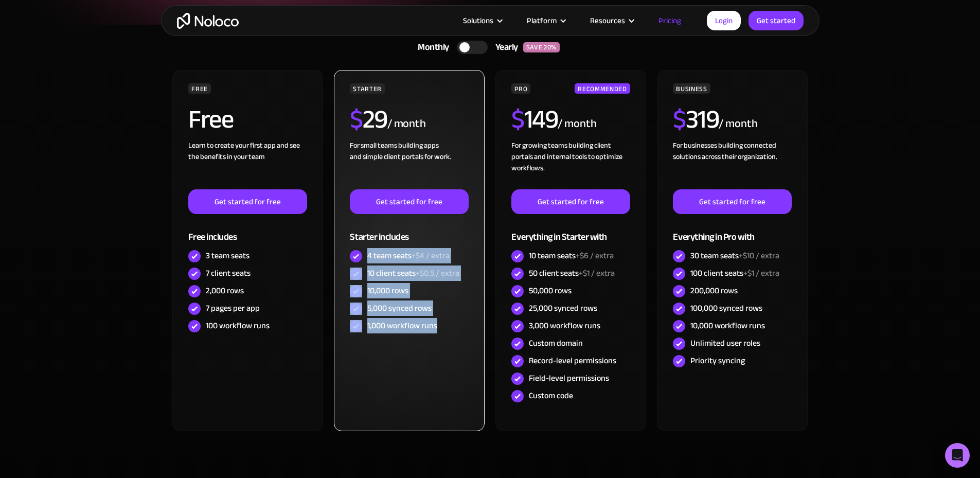  What do you see at coordinates (431, 47) in the screenshot?
I see `div: Monthly` at bounding box center [431, 47].